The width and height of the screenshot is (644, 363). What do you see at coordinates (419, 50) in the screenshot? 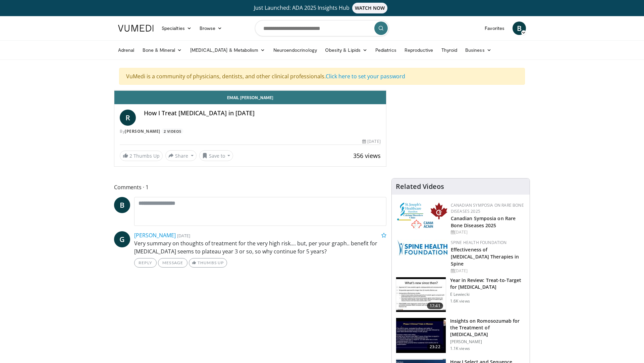
I see `a: Reproductive` at bounding box center [419, 50].